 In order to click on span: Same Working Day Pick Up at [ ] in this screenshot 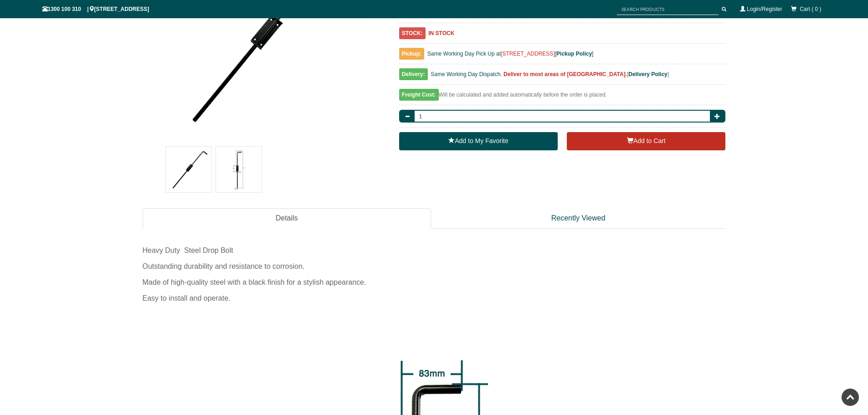, I will do `click(510, 54)`.